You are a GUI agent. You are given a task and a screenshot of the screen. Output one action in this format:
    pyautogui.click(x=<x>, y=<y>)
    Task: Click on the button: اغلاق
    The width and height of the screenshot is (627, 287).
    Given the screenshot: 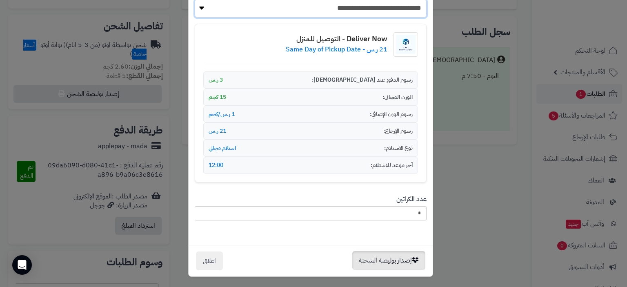 What is the action you would take?
    pyautogui.click(x=209, y=261)
    